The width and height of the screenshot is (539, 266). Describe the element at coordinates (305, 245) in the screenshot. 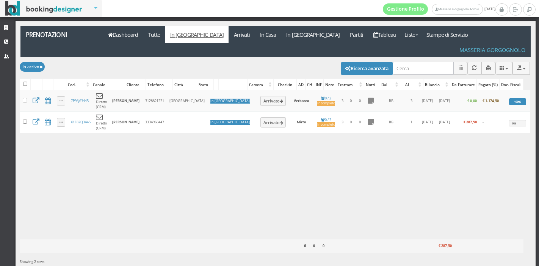

I see `b: 6` at that location.